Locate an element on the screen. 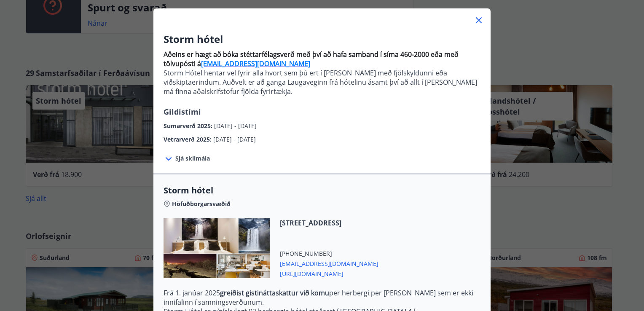 The height and width of the screenshot is (311, 644). span: Vetrarverð 2025 : is located at coordinates (188, 139).